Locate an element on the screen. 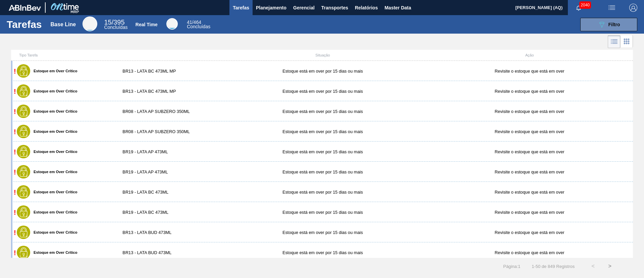 The width and height of the screenshot is (644, 278). span: / 464 is located at coordinates (194, 22).